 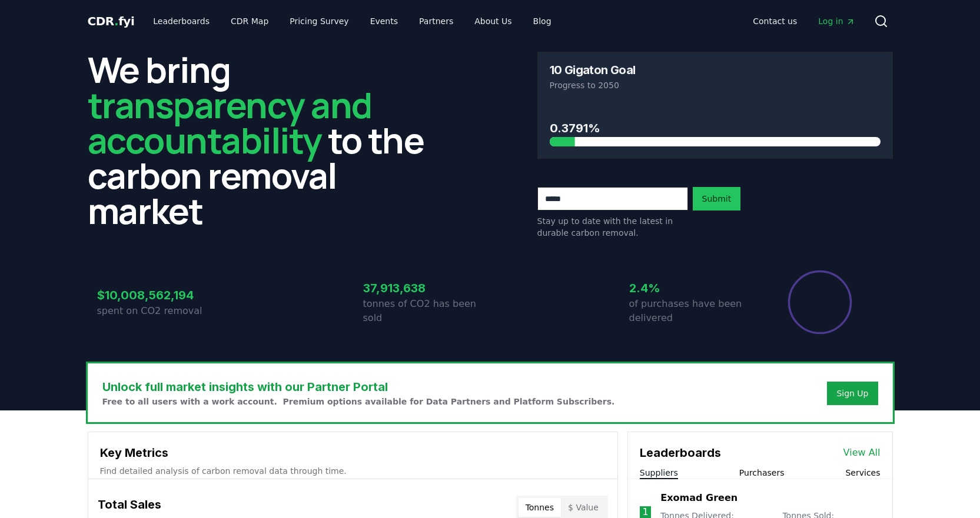 I want to click on a: Sign Up, so click(x=852, y=394).